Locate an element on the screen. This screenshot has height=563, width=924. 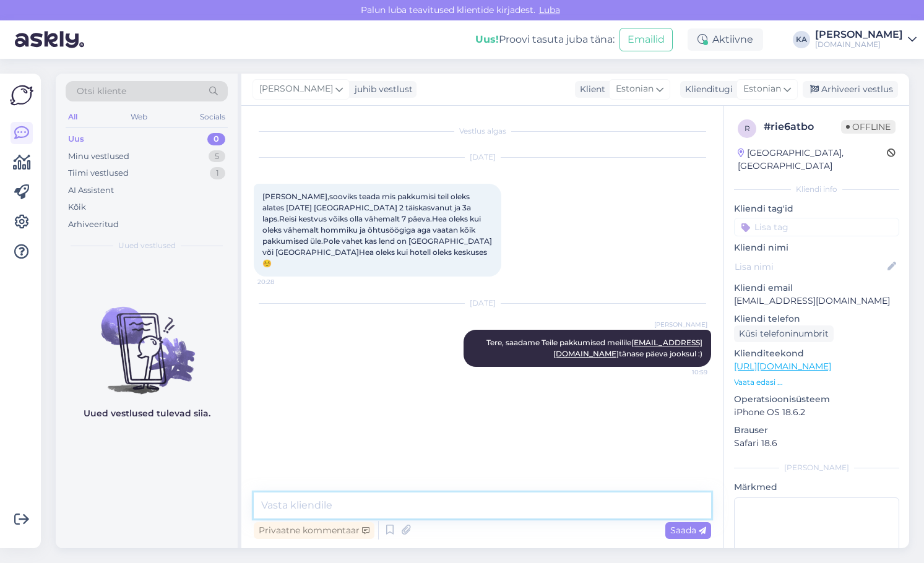
div: Tiimi vestlused is located at coordinates (98, 173).